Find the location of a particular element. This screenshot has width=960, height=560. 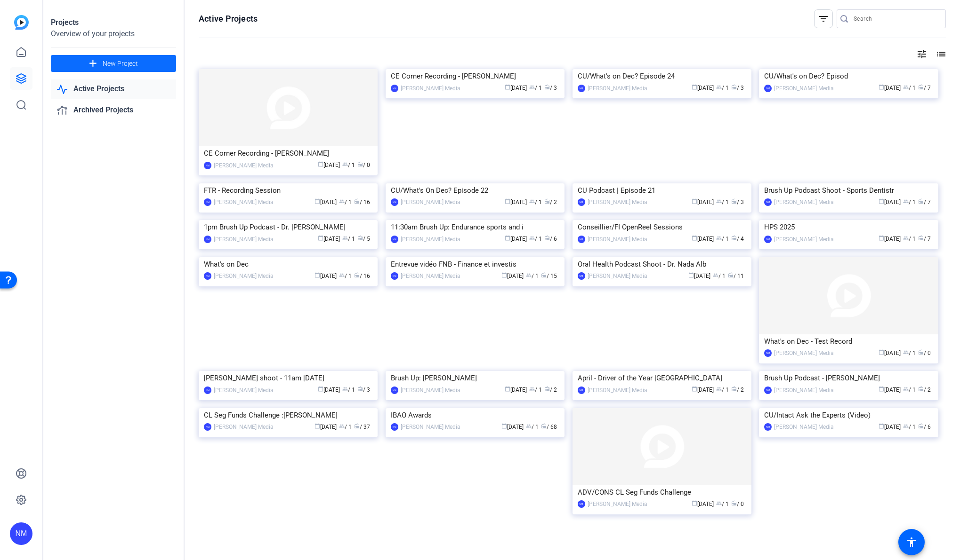

div: Oral Health Podcast Shoot - Dr. Nada Alb is located at coordinates (662, 265).